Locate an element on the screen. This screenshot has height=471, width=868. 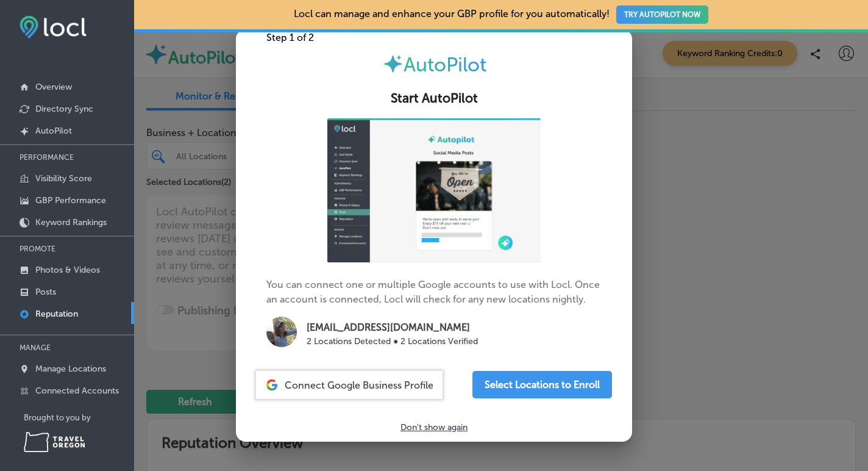
button: Select Locations to Enroll is located at coordinates (542, 384).